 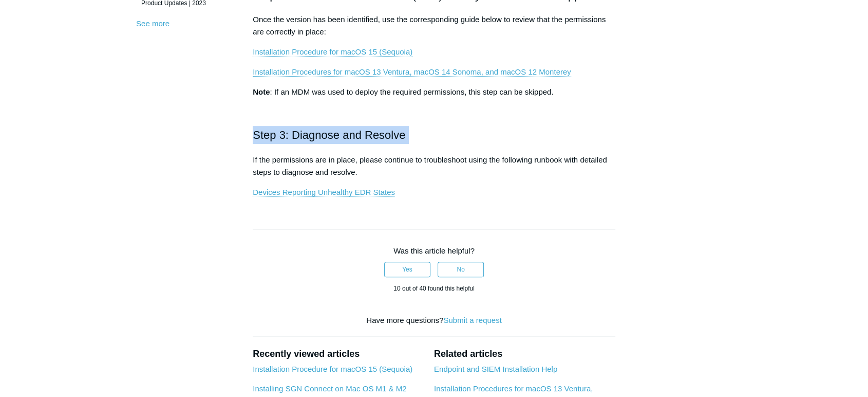 I want to click on button: This article was not helpful, so click(x=460, y=269).